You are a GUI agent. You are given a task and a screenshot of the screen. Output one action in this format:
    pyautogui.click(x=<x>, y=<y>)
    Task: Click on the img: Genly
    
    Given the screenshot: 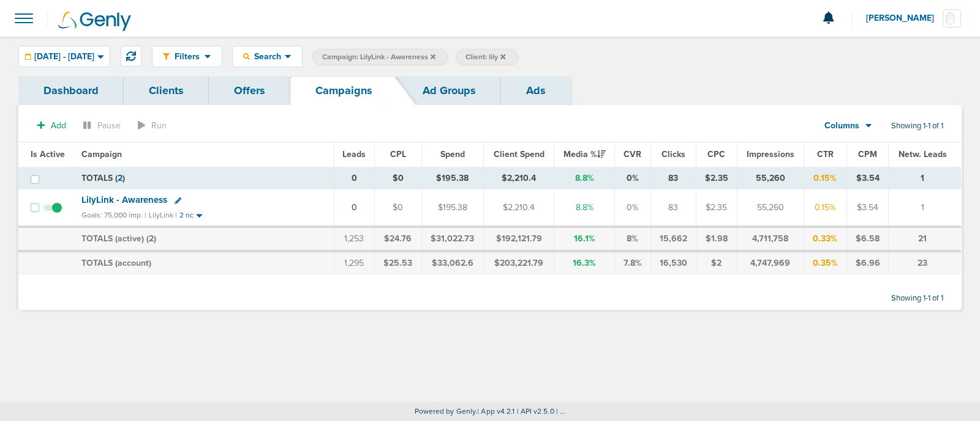 What is the action you would take?
    pyautogui.click(x=94, y=22)
    